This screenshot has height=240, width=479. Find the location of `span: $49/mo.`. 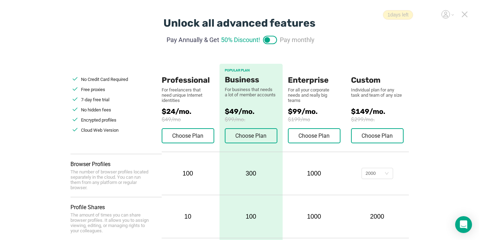

span: $49/mo. is located at coordinates (251, 111).